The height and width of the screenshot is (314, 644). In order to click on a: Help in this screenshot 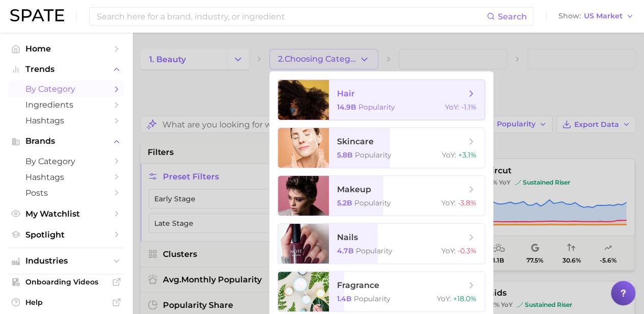, I will do `click(66, 303)`.